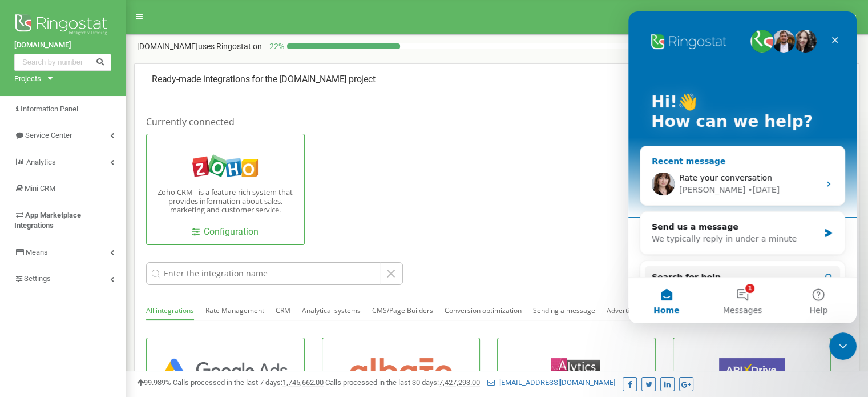 The image size is (868, 397). I want to click on img: Profile image for Ringostat, so click(133, 30).